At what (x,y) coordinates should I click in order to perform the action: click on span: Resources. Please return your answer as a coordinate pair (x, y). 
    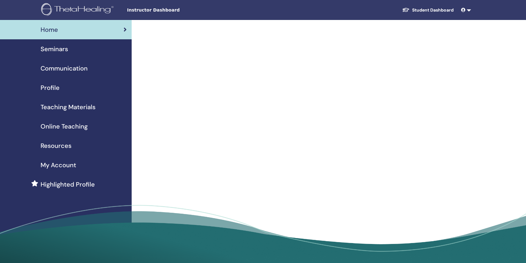
    Looking at the image, I should click on (56, 146).